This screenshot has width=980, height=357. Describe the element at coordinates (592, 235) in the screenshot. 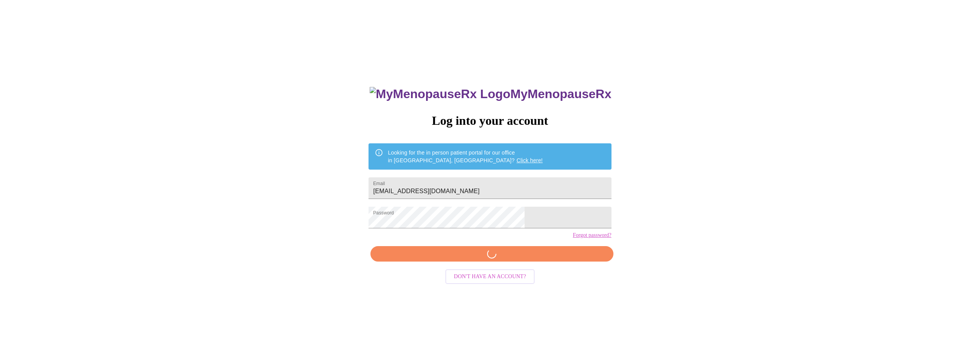

I see `a: Forgot password?` at that location.